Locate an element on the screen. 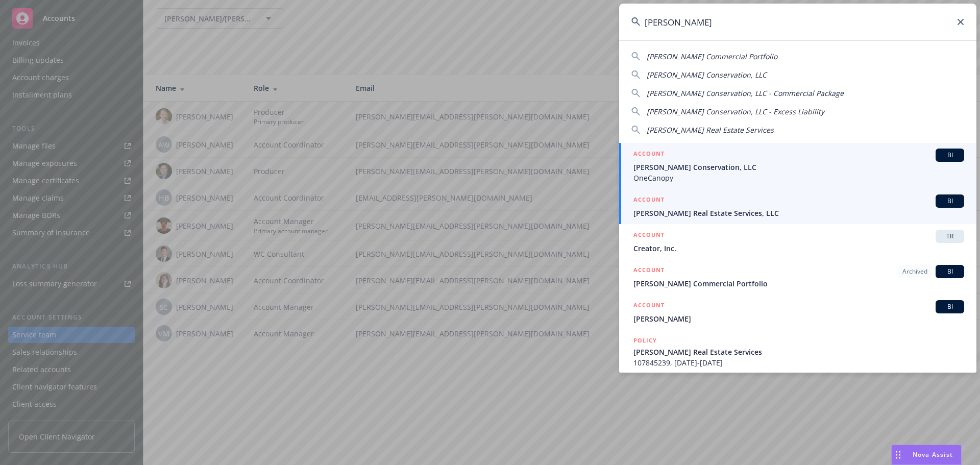 The image size is (980, 465). span: Archived is located at coordinates (914, 272).